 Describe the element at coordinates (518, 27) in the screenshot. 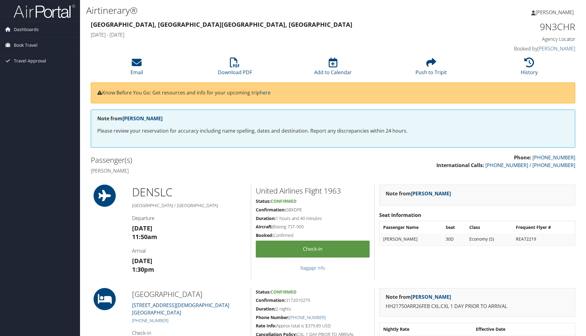

I see `h1: 9N3CHR` at that location.